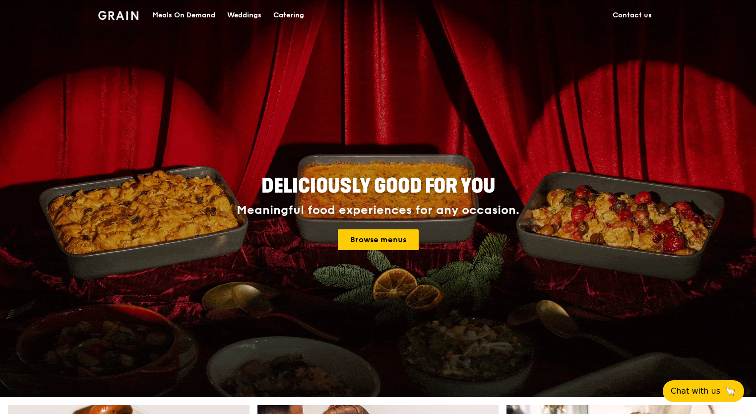 The height and width of the screenshot is (414, 756). Describe the element at coordinates (378, 240) in the screenshot. I see `a: Browse menus` at that location.